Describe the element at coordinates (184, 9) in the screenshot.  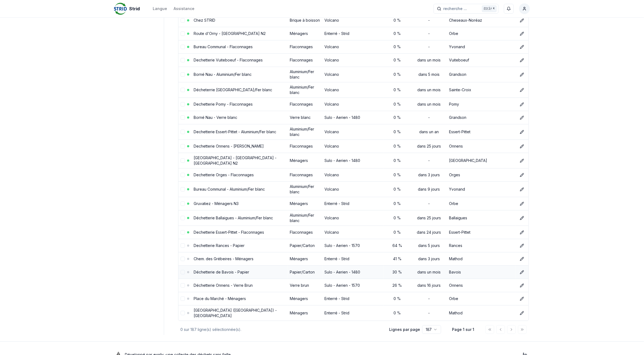
I see `a: Assistance` at that location.